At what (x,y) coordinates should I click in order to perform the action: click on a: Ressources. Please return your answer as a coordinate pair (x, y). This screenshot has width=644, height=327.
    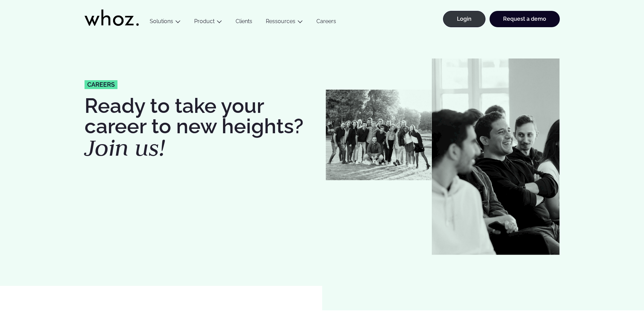
    Looking at the image, I should click on (281, 21).